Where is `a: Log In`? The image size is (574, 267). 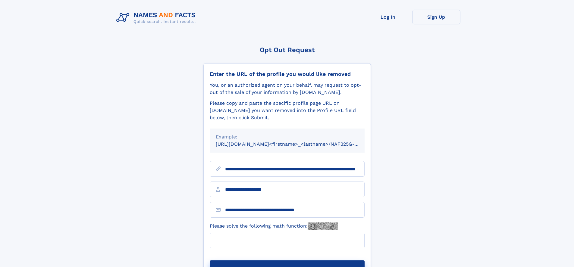
a: Log In is located at coordinates (388, 17).